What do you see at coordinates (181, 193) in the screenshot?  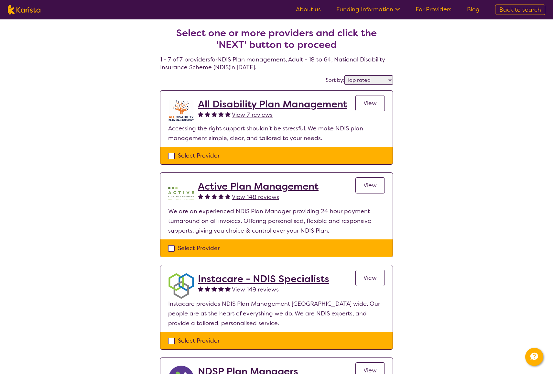 I see `img: pypzb5qm7jexfhutod0x.png` at bounding box center [181, 193].